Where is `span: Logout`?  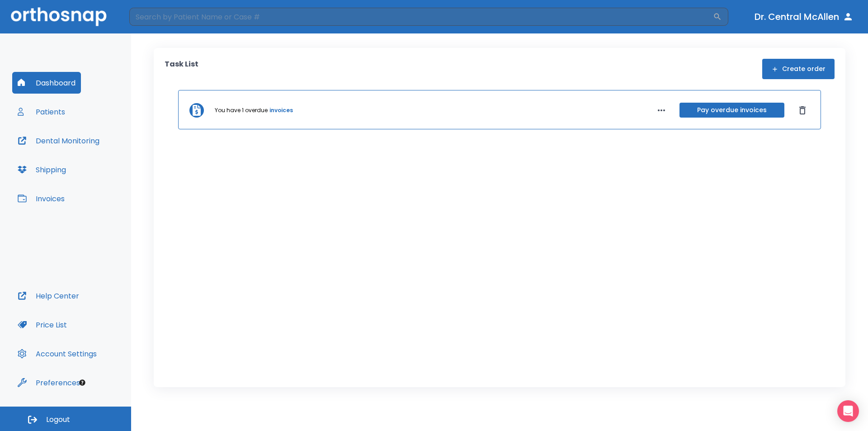
span: Logout is located at coordinates (58, 420).